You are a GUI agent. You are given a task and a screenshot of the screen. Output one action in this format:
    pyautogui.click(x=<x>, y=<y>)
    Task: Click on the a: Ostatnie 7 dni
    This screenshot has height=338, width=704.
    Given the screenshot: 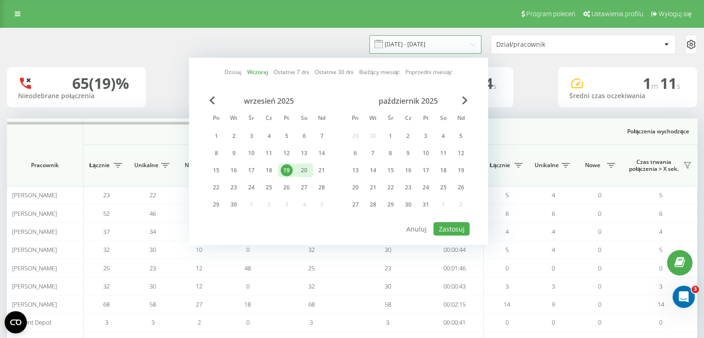 What is the action you would take?
    pyautogui.click(x=291, y=72)
    